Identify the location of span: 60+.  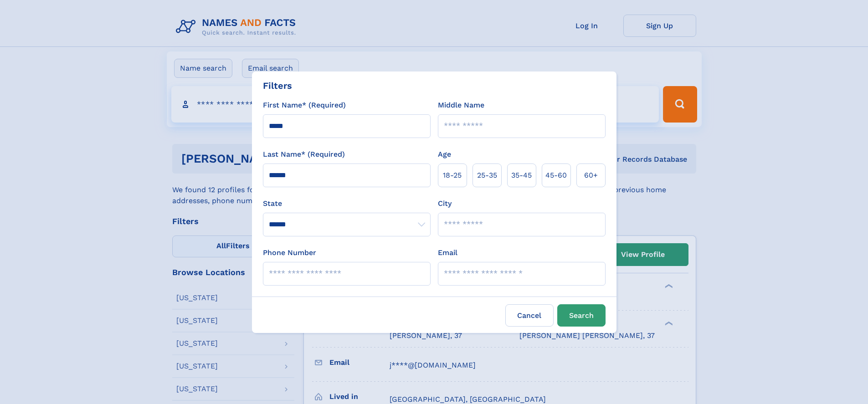
(591, 176).